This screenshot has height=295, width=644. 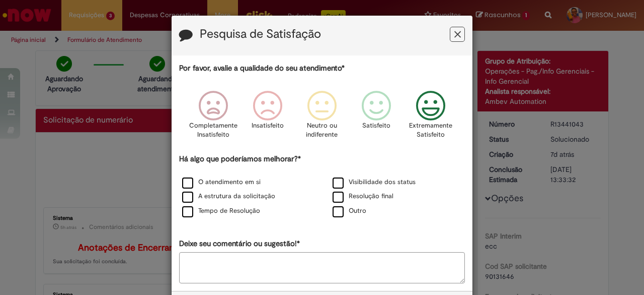 I want to click on label: Deixe seu comentário ou sugestão!*, so click(x=240, y=244).